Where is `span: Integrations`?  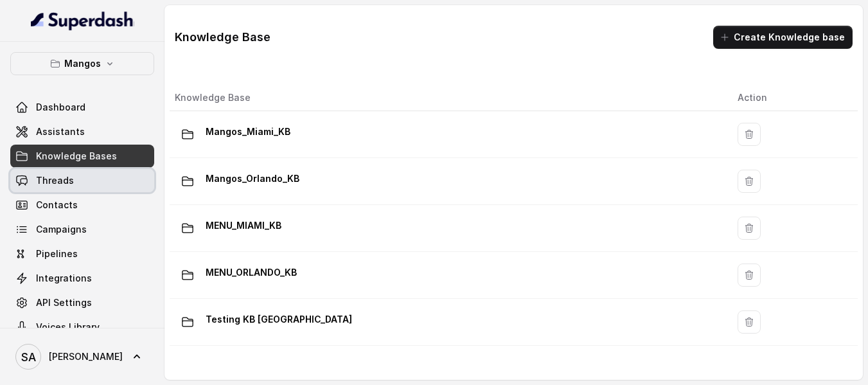
span: Integrations is located at coordinates (64, 278).